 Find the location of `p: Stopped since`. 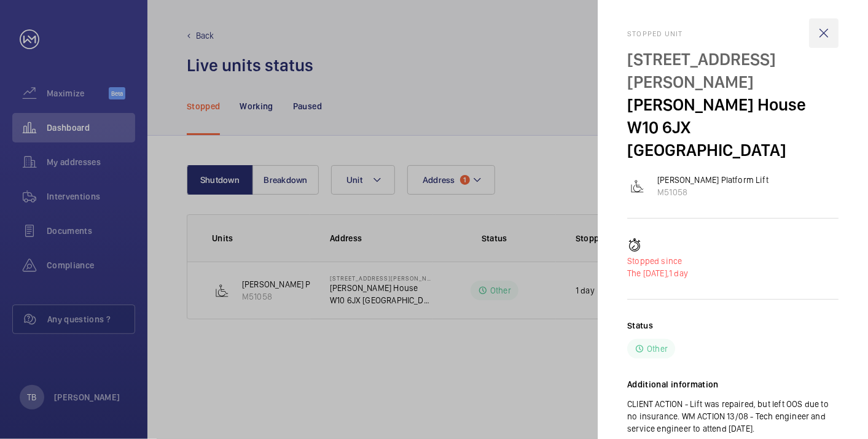

p: Stopped since is located at coordinates (733, 261).